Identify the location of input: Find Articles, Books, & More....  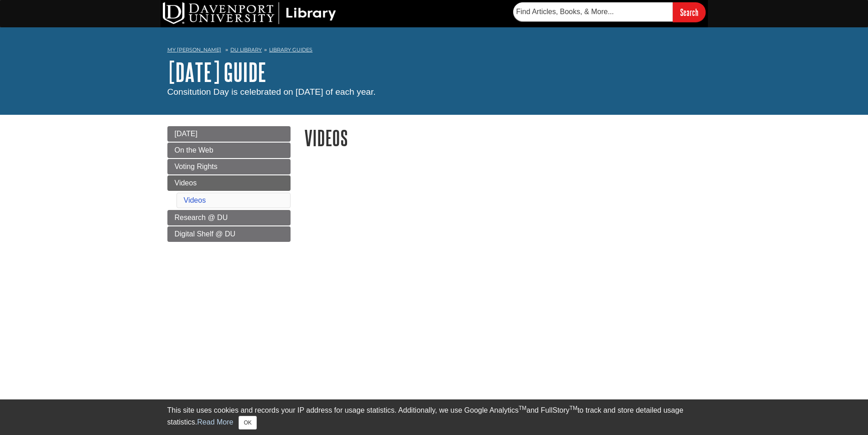
(593, 12).